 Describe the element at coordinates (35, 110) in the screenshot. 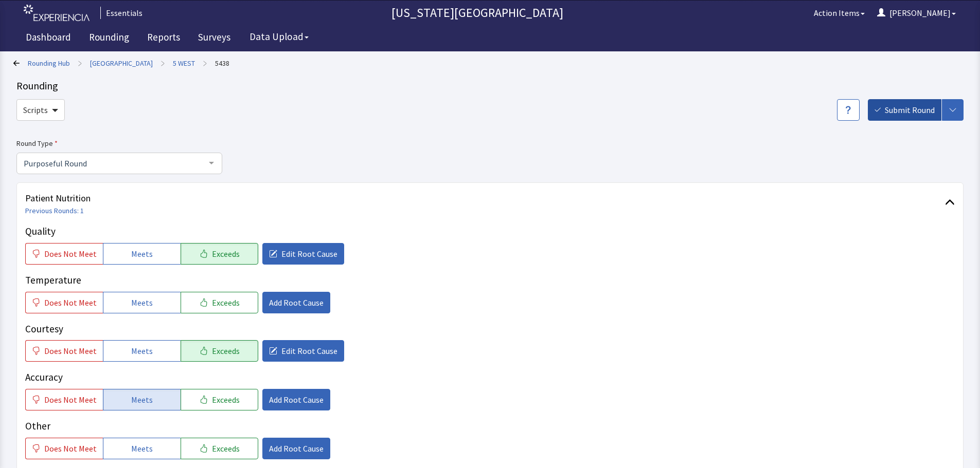

I see `span: Scripts` at that location.